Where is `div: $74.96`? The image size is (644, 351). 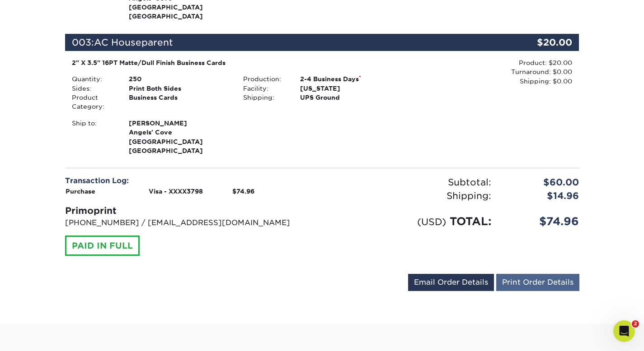 div: $74.96 is located at coordinates (542, 222).